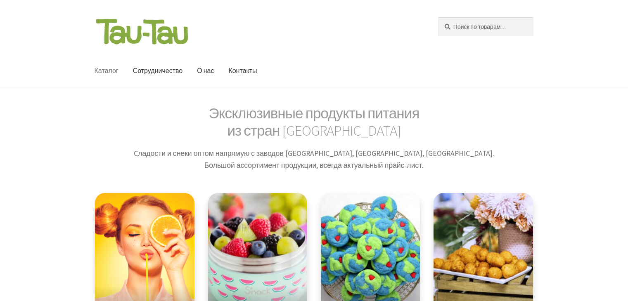 This screenshot has width=628, height=301. I want to click on a: Каталог, so click(107, 71).